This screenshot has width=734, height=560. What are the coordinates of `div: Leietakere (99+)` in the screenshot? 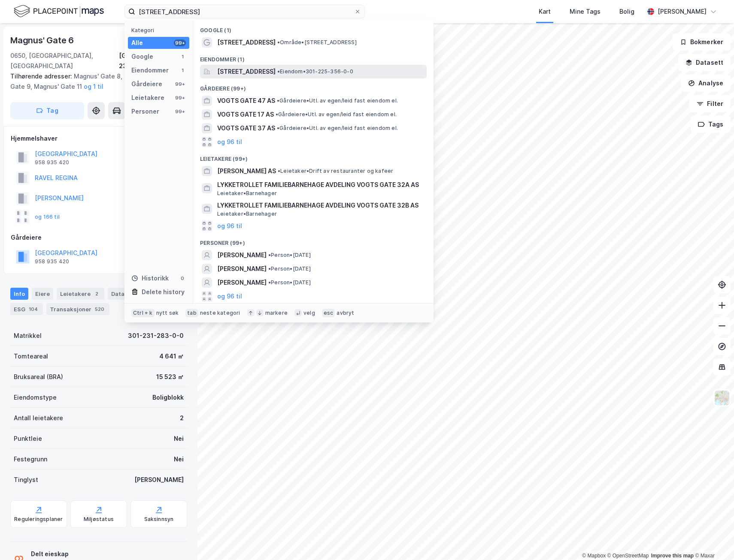 It's located at (314, 156).